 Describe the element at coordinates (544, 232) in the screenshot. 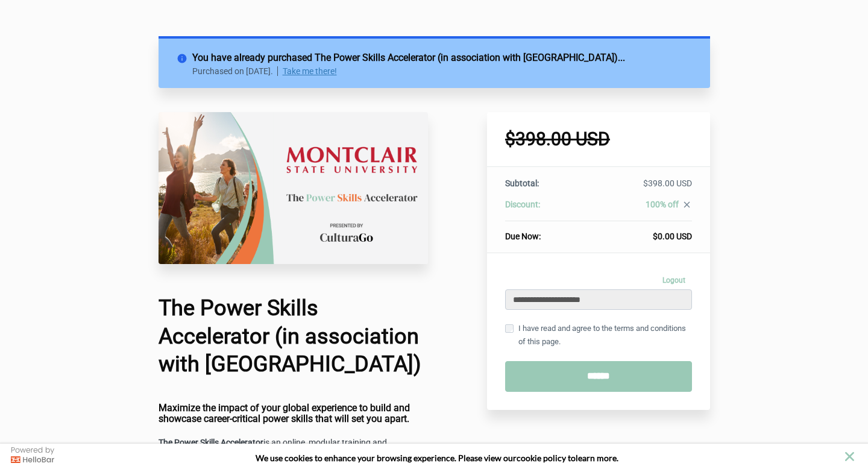

I see `th: Due Now:` at that location.